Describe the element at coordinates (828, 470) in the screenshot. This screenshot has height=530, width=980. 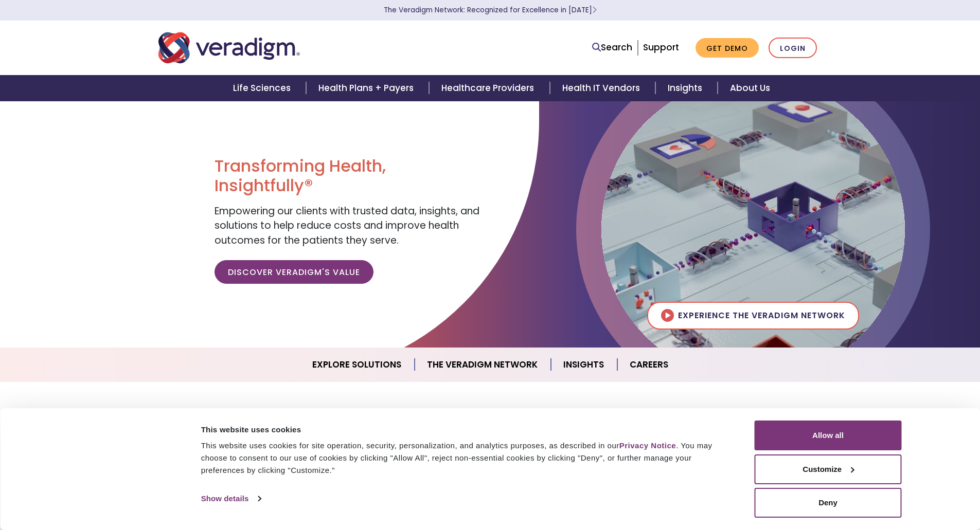
I see `button: Customize` at that location.